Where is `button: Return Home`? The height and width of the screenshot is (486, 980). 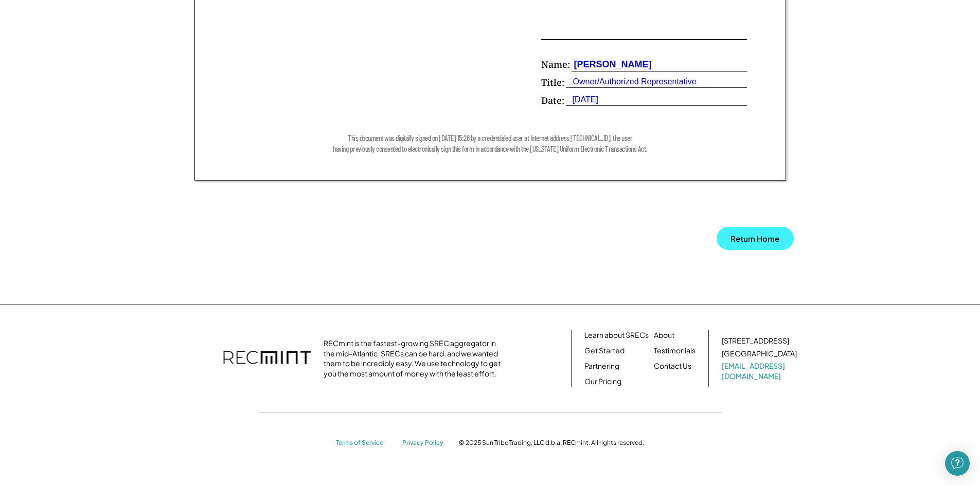 button: Return Home is located at coordinates (756, 238).